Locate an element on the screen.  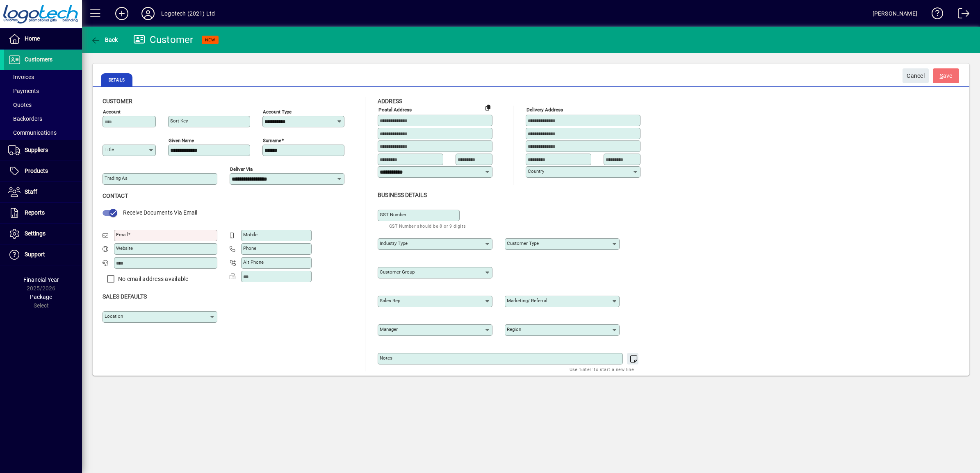
mat-label: Sort key is located at coordinates (179, 120).